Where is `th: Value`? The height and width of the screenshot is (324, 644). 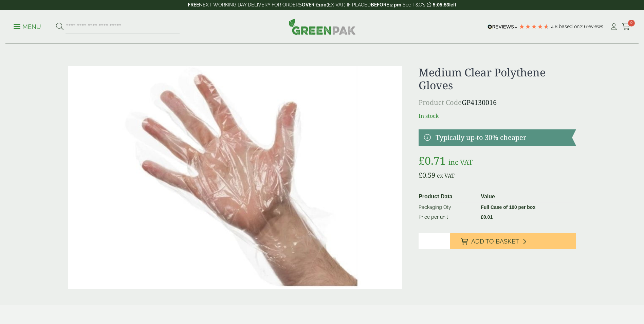
th: Value is located at coordinates (525, 197).